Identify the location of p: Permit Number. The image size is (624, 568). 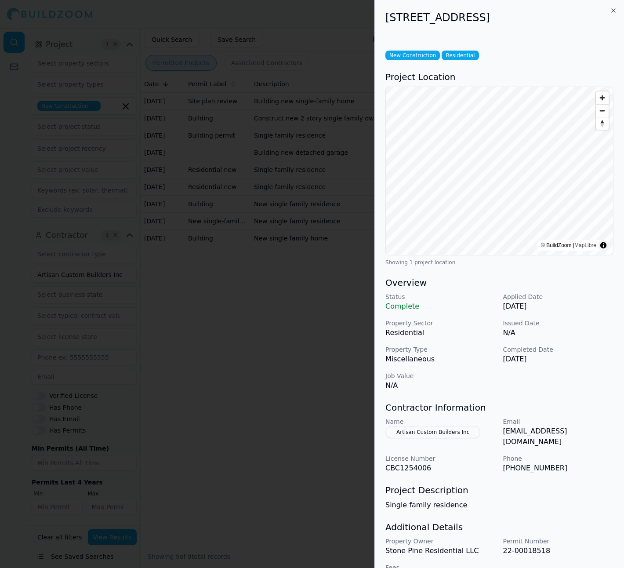
(558, 541).